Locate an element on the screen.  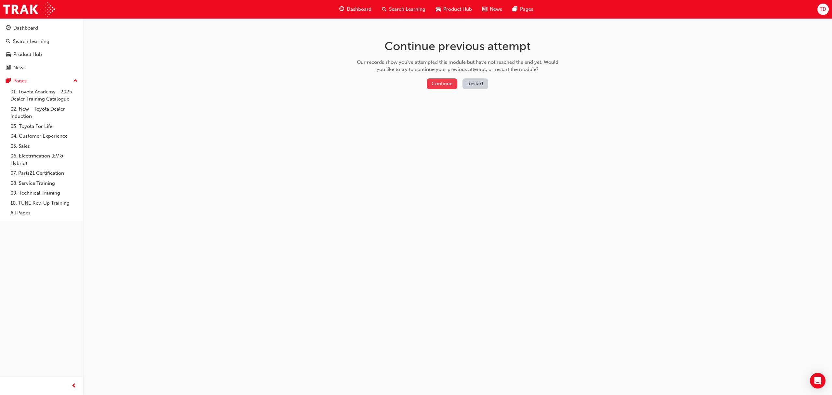
a: Trak is located at coordinates (29, 9).